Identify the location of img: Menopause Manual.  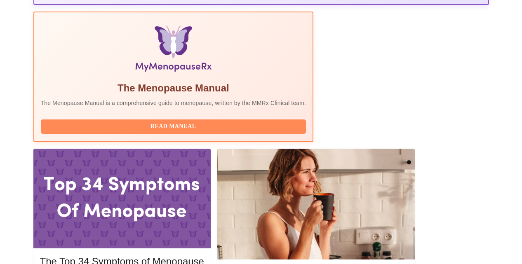
(173, 50).